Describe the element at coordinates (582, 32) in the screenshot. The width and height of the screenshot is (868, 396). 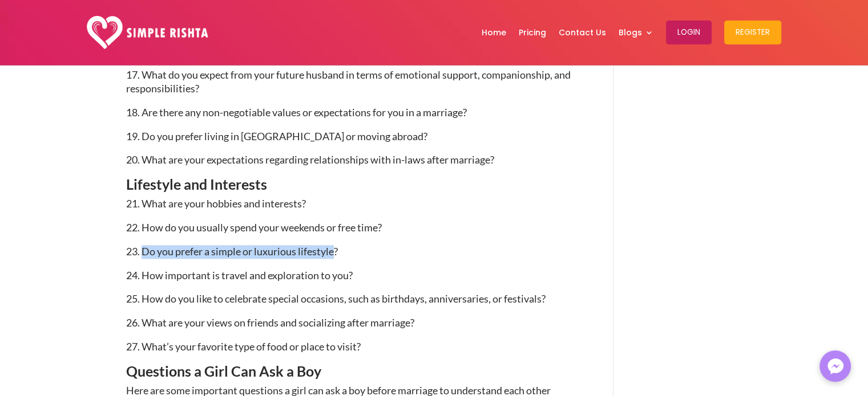
I see `a: Contact Us` at that location.